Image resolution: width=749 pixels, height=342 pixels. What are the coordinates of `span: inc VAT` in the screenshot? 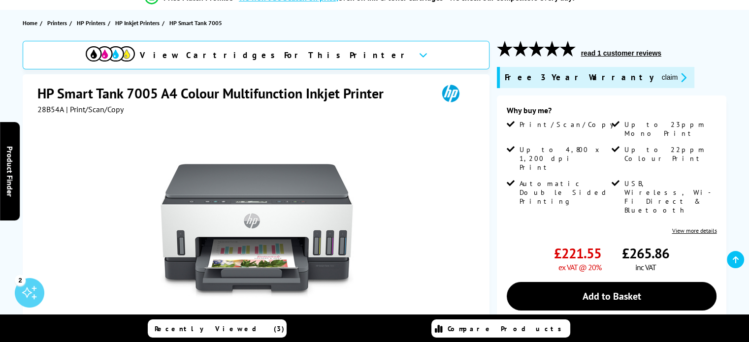 It's located at (646, 267).